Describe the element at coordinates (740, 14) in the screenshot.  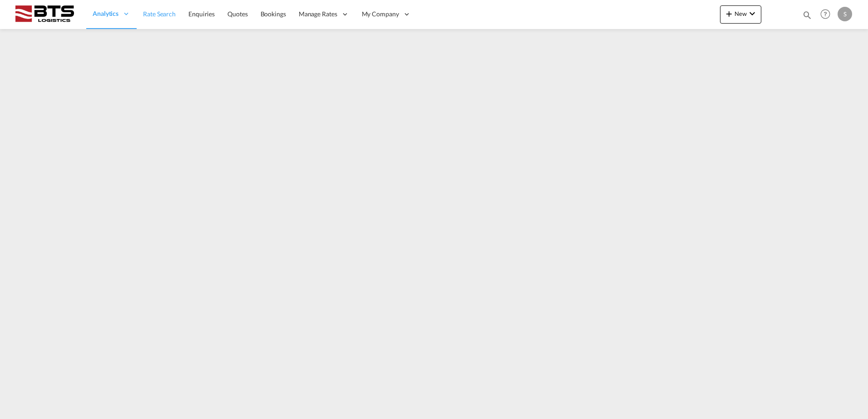
I see `button: icon-plus 400-fgNewicon-chevron-down` at that location.